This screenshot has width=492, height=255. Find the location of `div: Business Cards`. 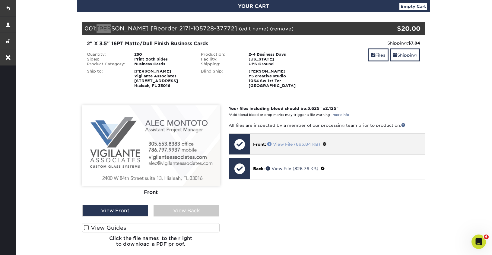

div: Business Cards is located at coordinates (163, 64).